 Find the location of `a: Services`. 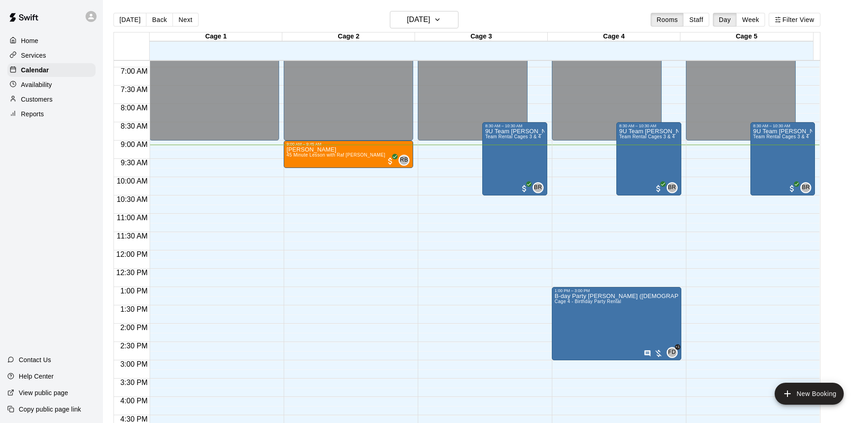

a: Services is located at coordinates (51, 55).